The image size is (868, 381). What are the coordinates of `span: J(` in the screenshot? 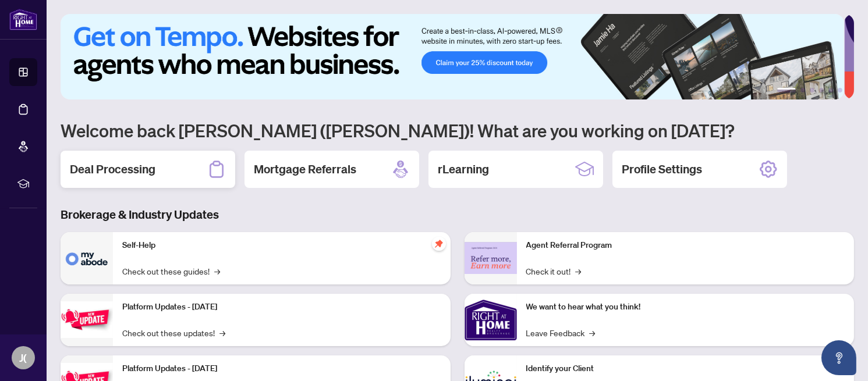 It's located at (23, 358).